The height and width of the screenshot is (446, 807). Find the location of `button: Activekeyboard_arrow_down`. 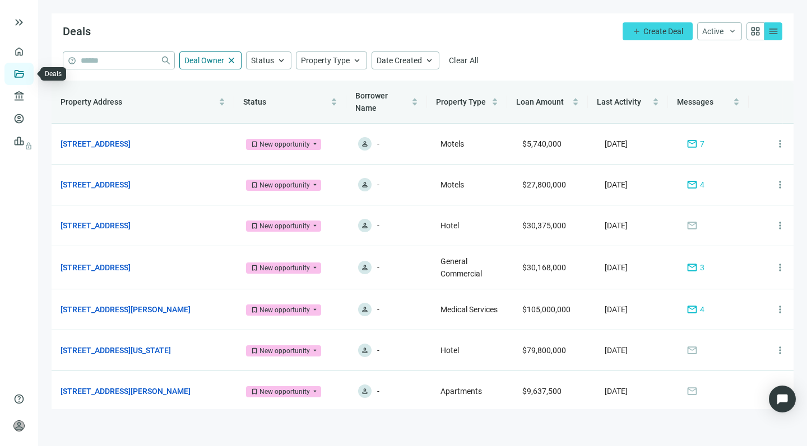

button: Activekeyboard_arrow_down is located at coordinates (719, 31).